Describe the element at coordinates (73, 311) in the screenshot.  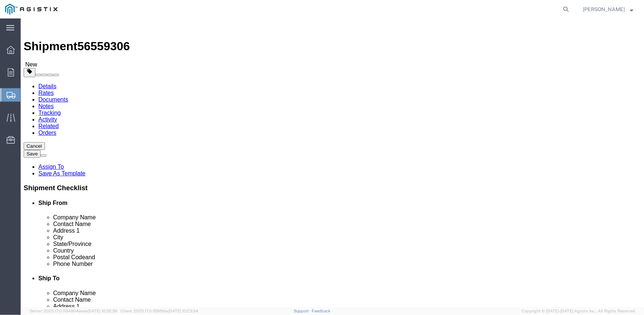
I see `span: Server: 2025.17.0-1194904eeae` at that location.